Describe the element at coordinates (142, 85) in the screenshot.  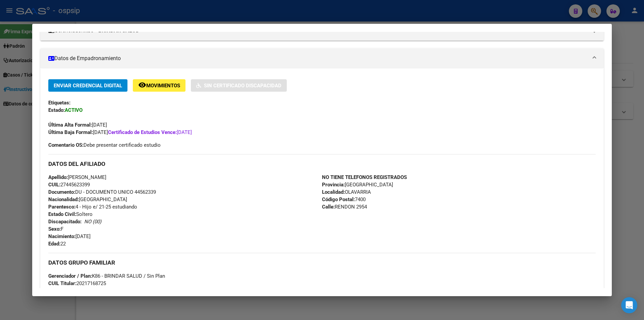
I see `mat-icon: remove_red_eye` at that location.